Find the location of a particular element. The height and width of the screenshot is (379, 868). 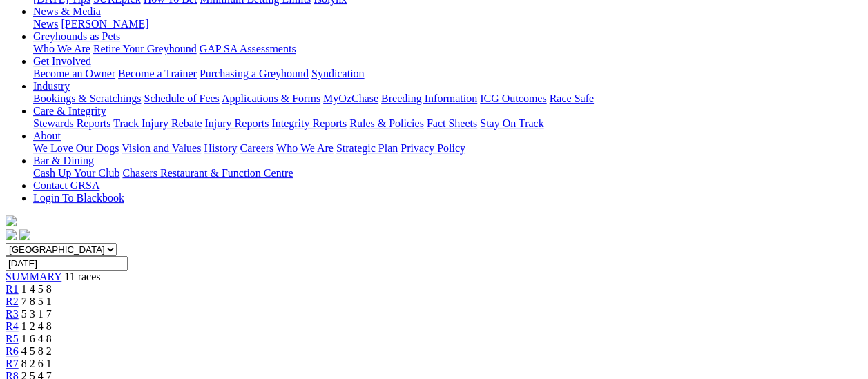

a: Syndication is located at coordinates (338, 73).